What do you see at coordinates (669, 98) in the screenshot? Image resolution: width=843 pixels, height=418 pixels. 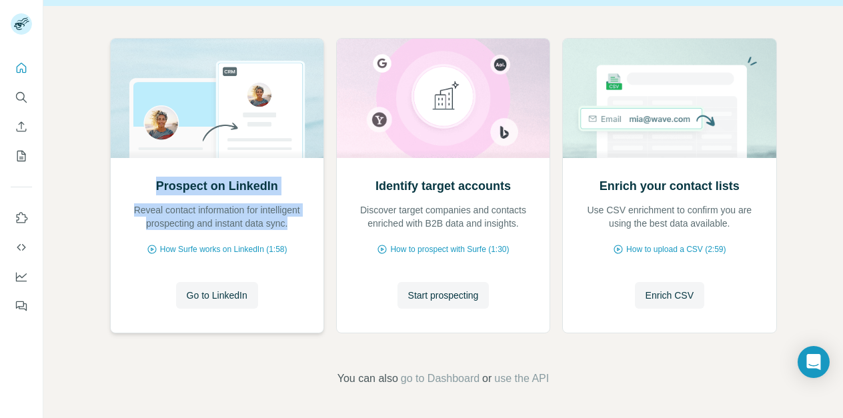 I see `img: Enrich your contact lists` at bounding box center [669, 98].